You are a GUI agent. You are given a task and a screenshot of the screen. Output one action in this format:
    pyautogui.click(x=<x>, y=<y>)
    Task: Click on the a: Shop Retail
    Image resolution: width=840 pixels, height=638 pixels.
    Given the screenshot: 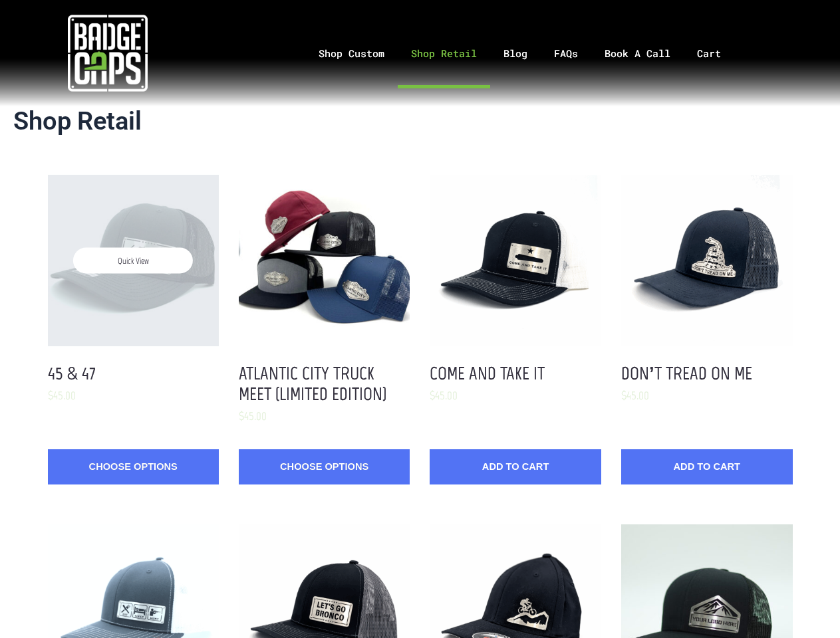 What is the action you would take?
    pyautogui.click(x=444, y=53)
    